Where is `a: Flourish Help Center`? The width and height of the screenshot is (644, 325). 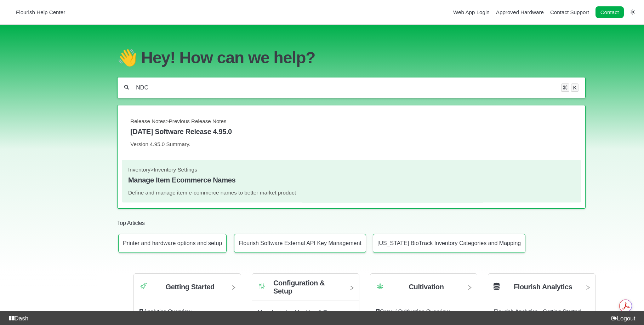
a: Flourish Help Center is located at coordinates (37, 12).